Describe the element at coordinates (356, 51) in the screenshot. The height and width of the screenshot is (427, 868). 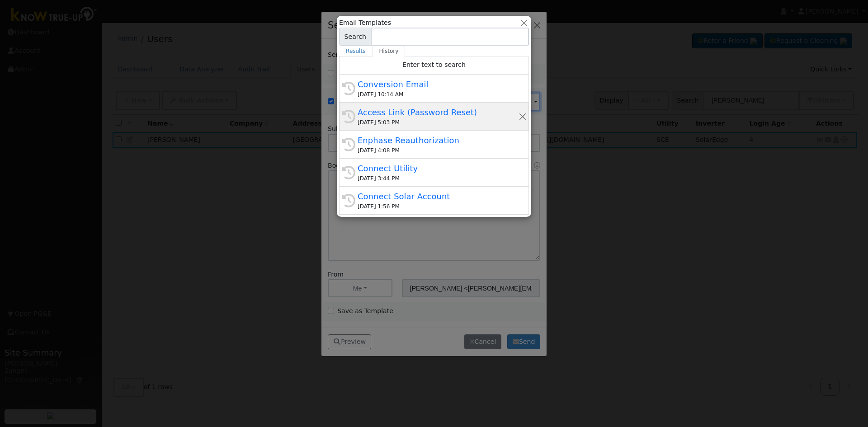
I see `a: Results` at that location.